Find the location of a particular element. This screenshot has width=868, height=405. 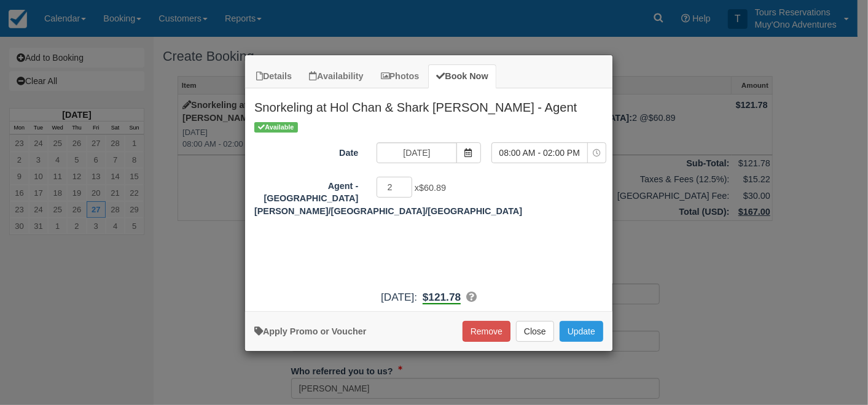

span: $60.89 is located at coordinates (433, 188).